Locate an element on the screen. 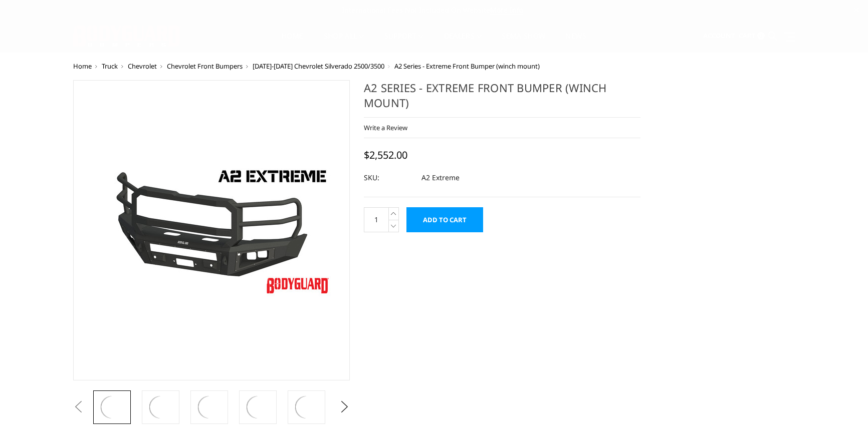 This screenshot has height=430, width=868. dt: SKU: is located at coordinates (389, 178).